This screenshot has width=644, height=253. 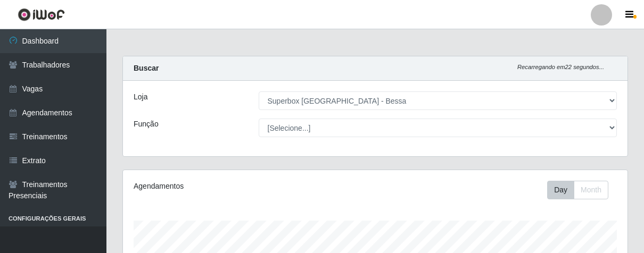 I want to click on label: Loja, so click(x=141, y=97).